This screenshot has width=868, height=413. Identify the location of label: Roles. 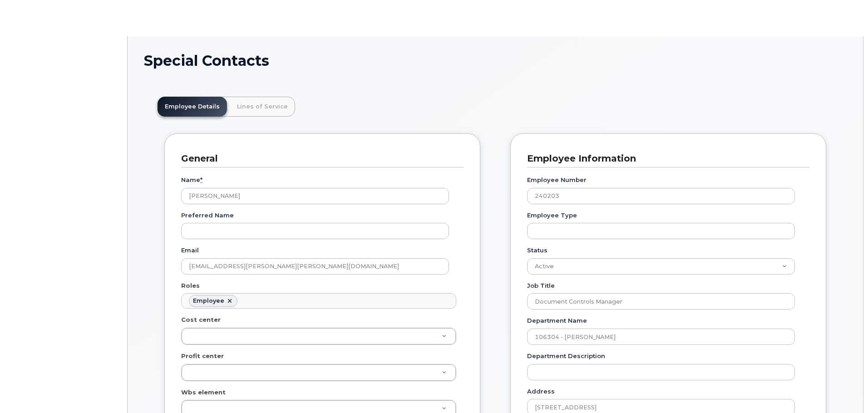
(190, 285).